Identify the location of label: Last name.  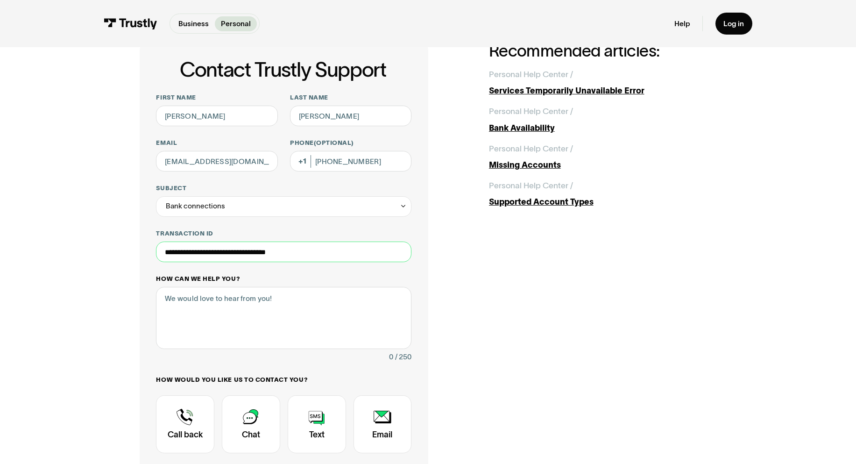
(351, 98).